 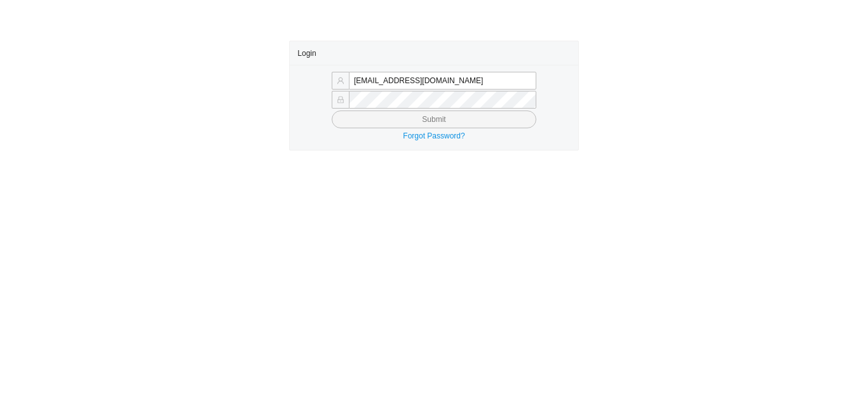 I want to click on button: Submit, so click(x=434, y=119).